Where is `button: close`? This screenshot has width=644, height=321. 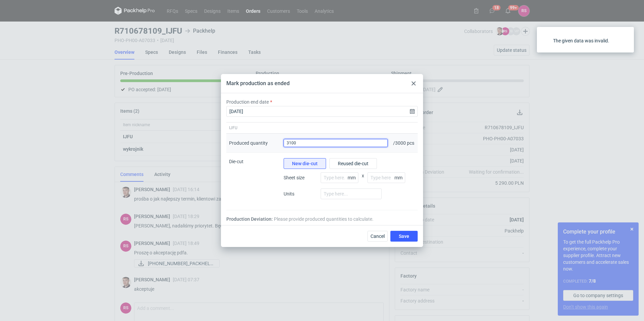
button: close is located at coordinates (626, 41).